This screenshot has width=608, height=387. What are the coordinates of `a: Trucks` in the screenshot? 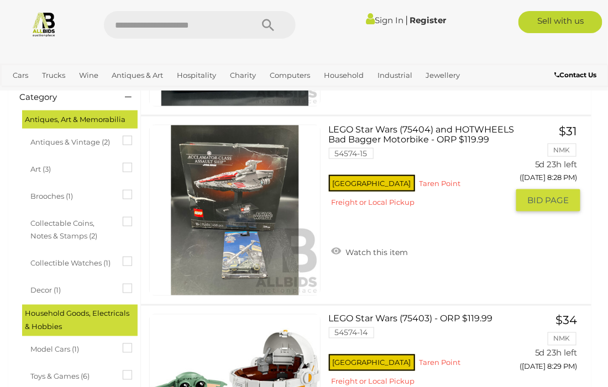 It's located at (54, 75).